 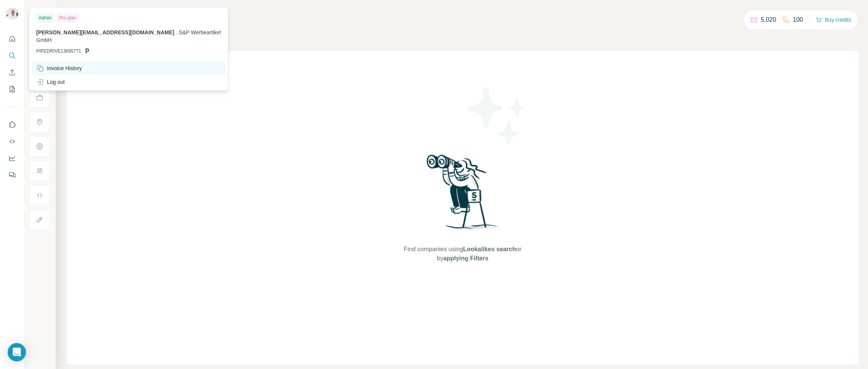 I want to click on h4: Search, so click(x=463, y=15).